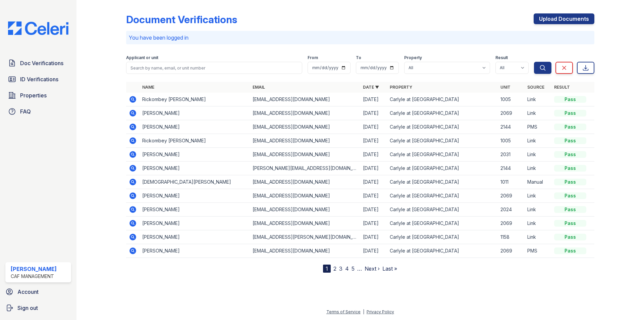 Image resolution: width=644 pixels, height=320 pixels. What do you see at coordinates (360, 38) in the screenshot?
I see `p: You have been logged in` at bounding box center [360, 38].